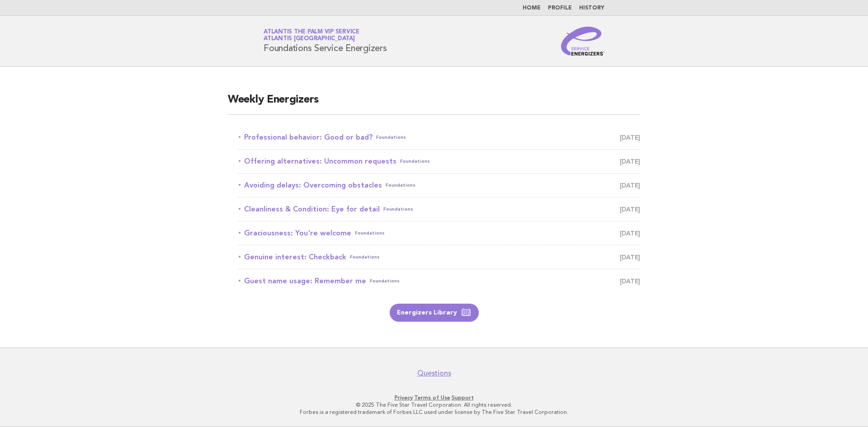 The height and width of the screenshot is (427, 868). What do you see at coordinates (434, 412) in the screenshot?
I see `p: Forbes is a registered trademark of Forbes LLC used under license by The Five Star Travel Corpora...` at bounding box center [434, 412].